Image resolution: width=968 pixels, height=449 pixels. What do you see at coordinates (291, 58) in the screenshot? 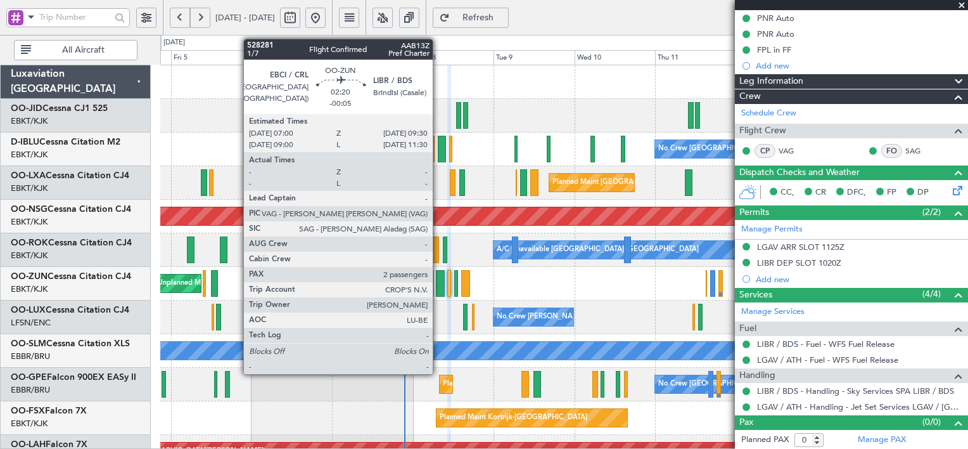
I see `div: Sat 6` at bounding box center [291, 58].